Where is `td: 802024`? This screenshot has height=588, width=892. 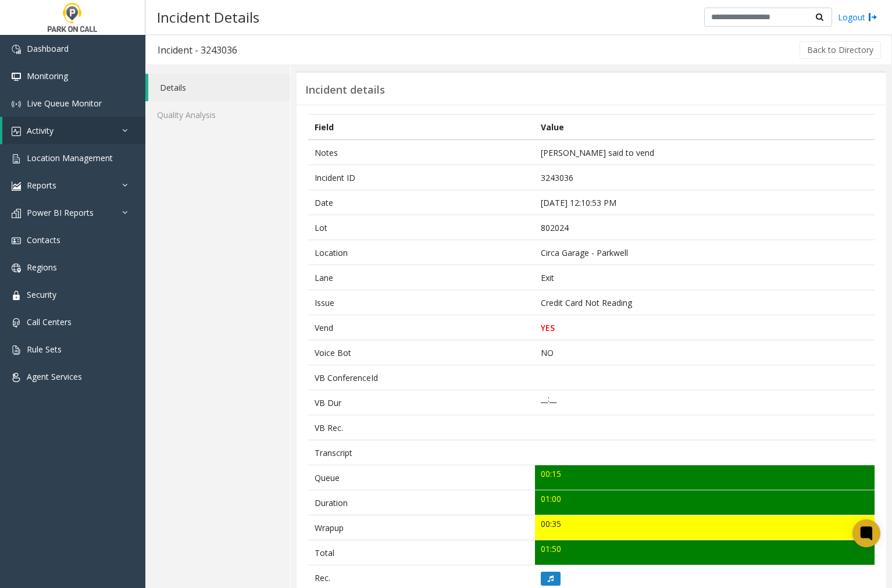 td: 802024 is located at coordinates (704, 228).